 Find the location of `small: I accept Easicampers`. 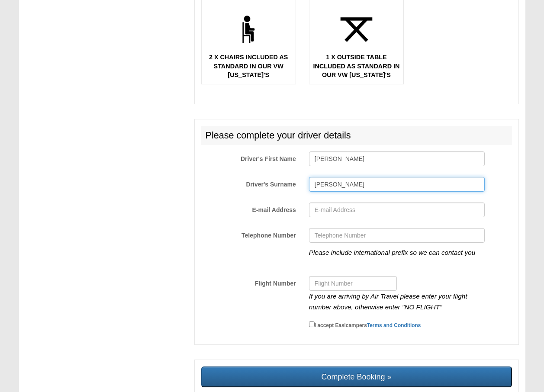

small: I accept Easicampers is located at coordinates (368, 325).